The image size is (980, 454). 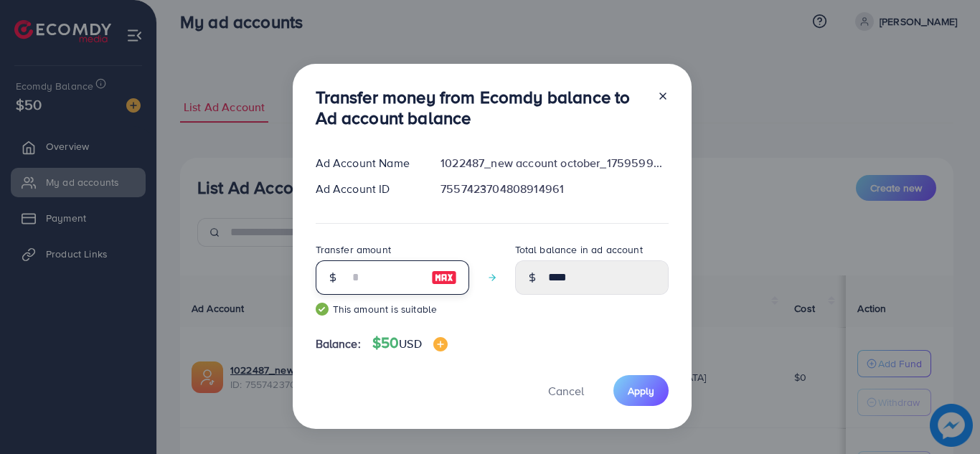 I want to click on h3: Transfer money from Ecomdy balance to Ad account balance, so click(x=480, y=107).